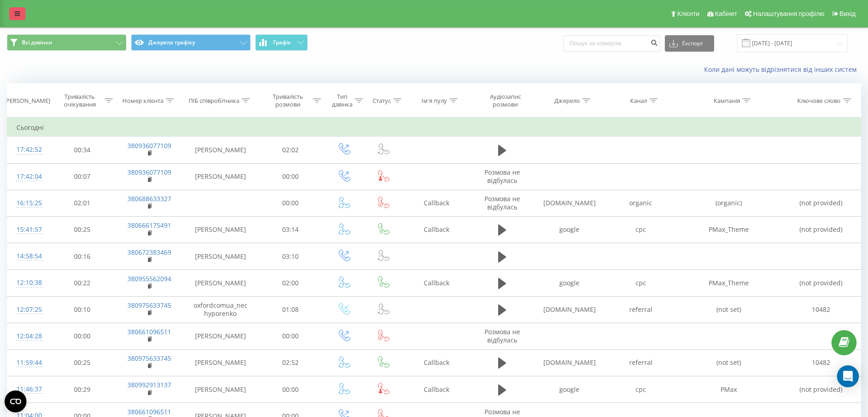 The height and width of the screenshot is (417, 868). What do you see at coordinates (28, 282) in the screenshot?
I see `div: 12:10:38` at bounding box center [28, 282].